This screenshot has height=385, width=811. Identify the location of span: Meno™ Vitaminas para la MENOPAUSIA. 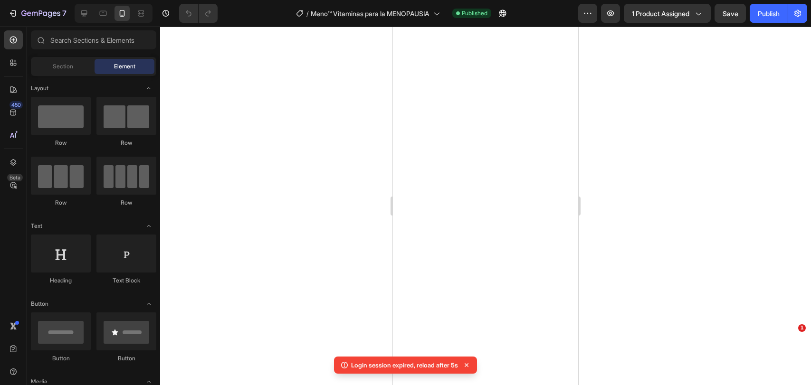
(370, 13).